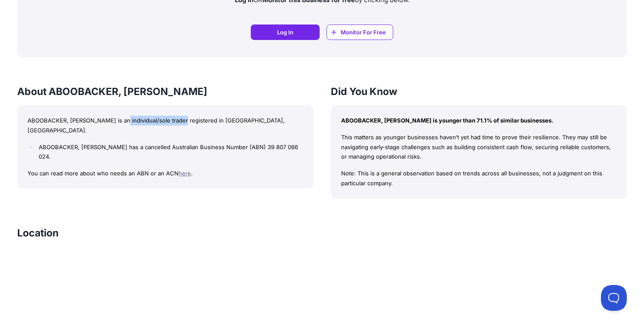 The height and width of the screenshot is (328, 644). What do you see at coordinates (363, 32) in the screenshot?
I see `span: Monitor For Free` at bounding box center [363, 32].